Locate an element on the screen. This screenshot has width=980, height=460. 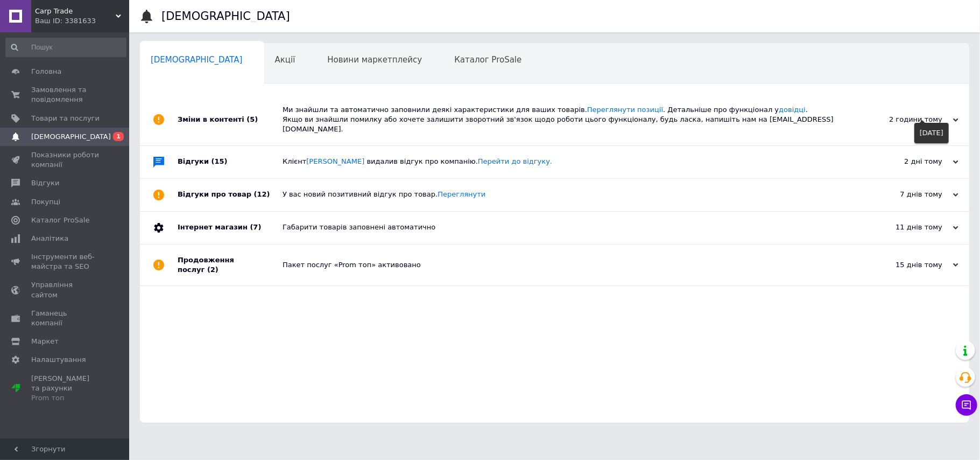
span: 1 is located at coordinates (119, 137).